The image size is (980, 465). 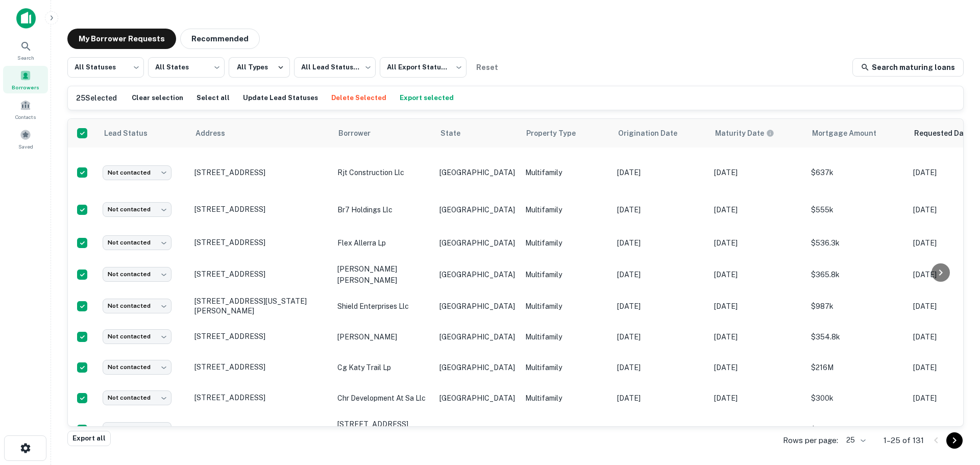 I want to click on button: My Borrower Requests, so click(x=121, y=39).